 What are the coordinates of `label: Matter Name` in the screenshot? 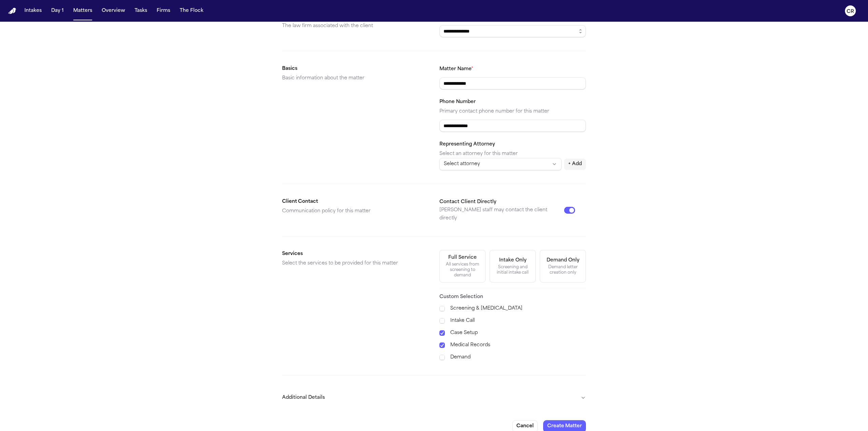 It's located at (457, 68).